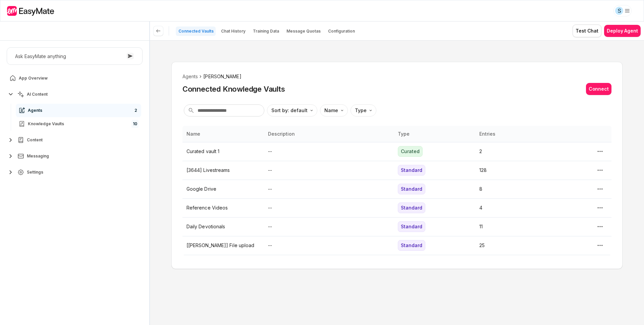  What do you see at coordinates (74, 156) in the screenshot?
I see `button: Messaging` at bounding box center [74, 156].